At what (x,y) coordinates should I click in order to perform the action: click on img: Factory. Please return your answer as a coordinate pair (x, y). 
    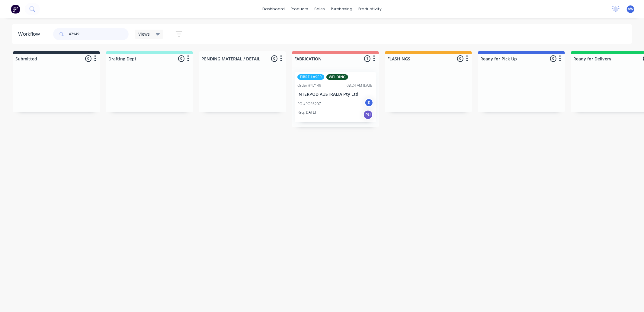
    Looking at the image, I should click on (15, 9).